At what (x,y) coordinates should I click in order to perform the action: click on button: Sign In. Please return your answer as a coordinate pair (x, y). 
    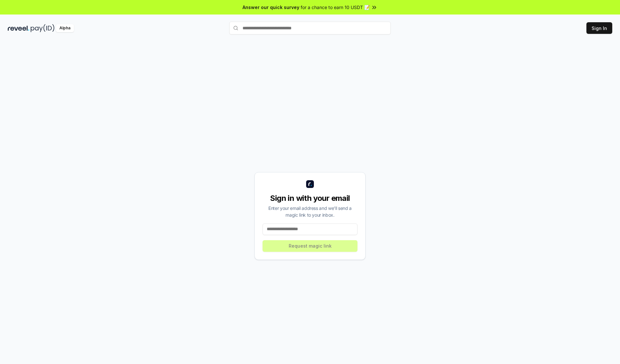
    Looking at the image, I should click on (599, 28).